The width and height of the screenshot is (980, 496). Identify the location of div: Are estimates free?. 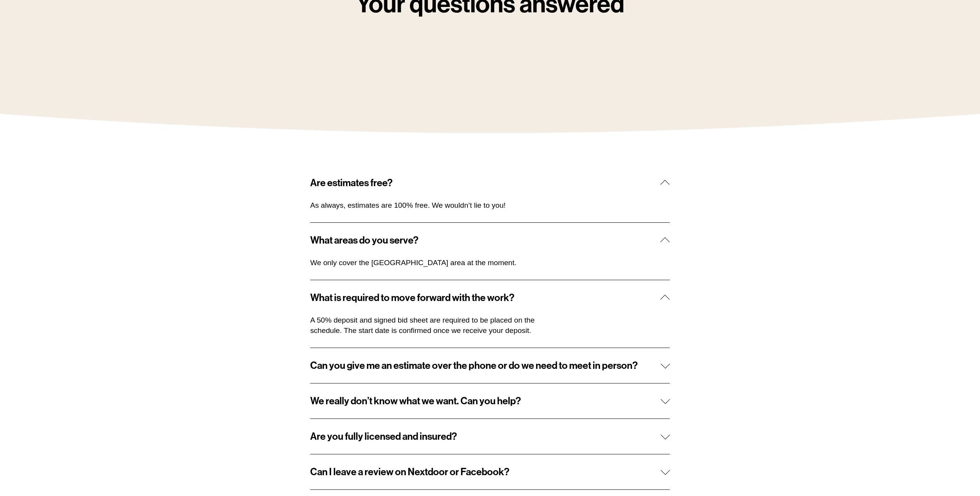
(490, 211).